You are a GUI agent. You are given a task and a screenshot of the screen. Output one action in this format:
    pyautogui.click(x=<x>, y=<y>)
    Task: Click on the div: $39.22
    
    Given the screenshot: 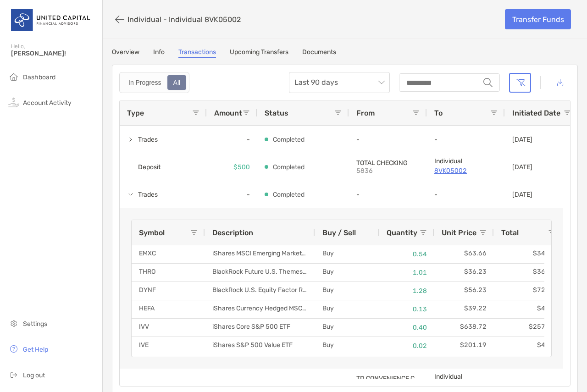 What is the action you would take?
    pyautogui.click(x=464, y=309)
    